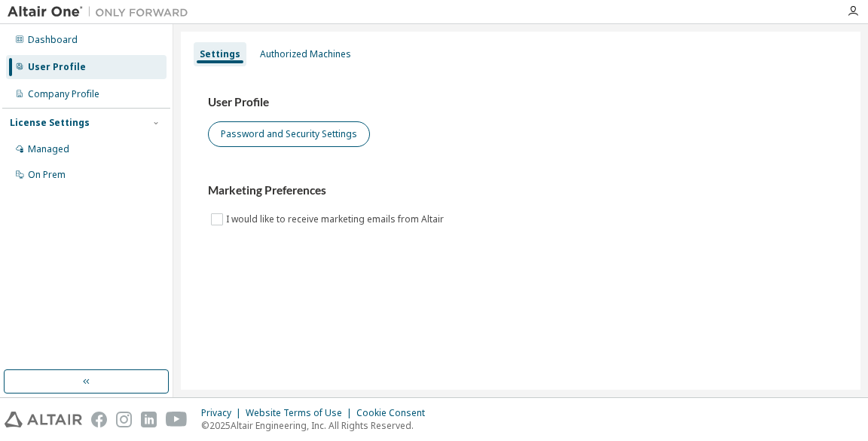 This screenshot has width=868, height=441. Describe the element at coordinates (521, 191) in the screenshot. I see `h3: Marketing Preferences` at that location.